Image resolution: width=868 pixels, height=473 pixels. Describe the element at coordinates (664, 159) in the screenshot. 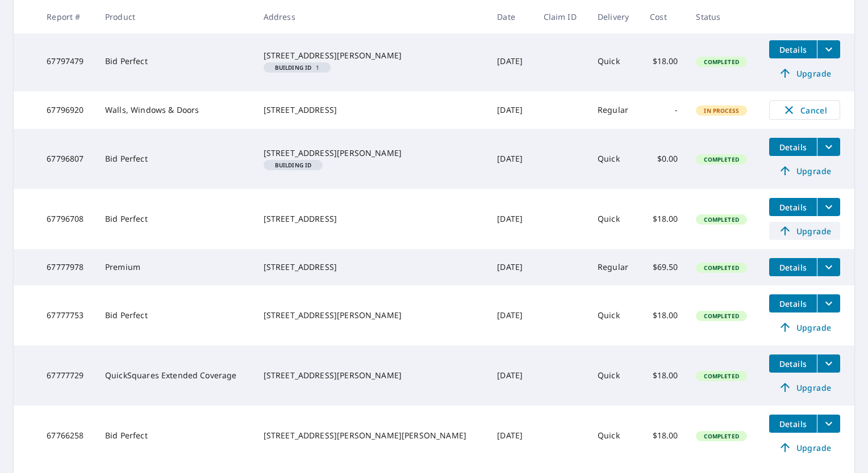

I see `td: $0.00` at that location.